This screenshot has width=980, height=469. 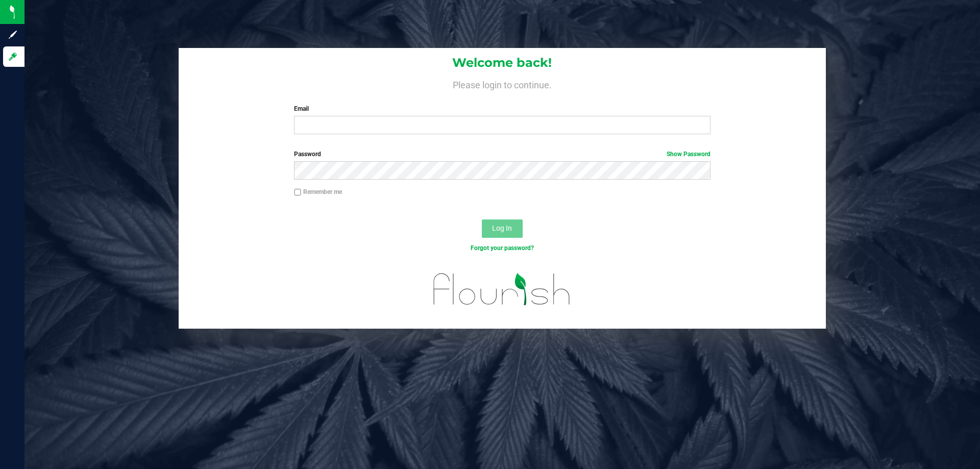 I want to click on button: Log In, so click(x=502, y=228).